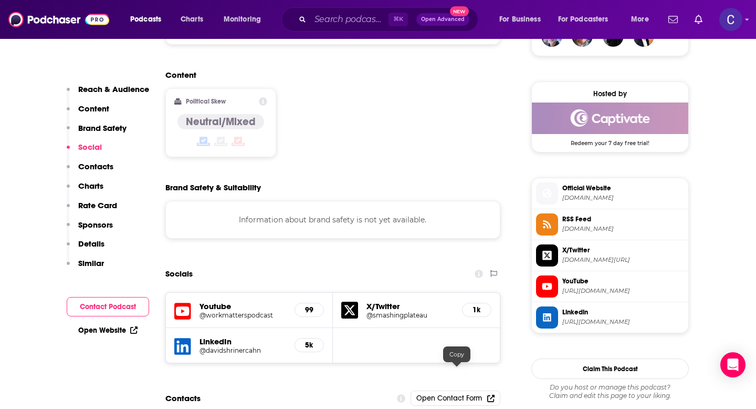  I want to click on span: Official Website, so click(623, 188).